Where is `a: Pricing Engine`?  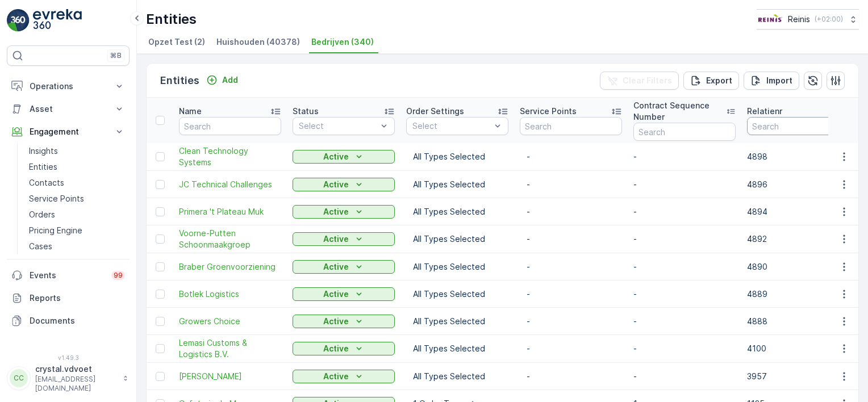
a: Pricing Engine is located at coordinates (77, 231).